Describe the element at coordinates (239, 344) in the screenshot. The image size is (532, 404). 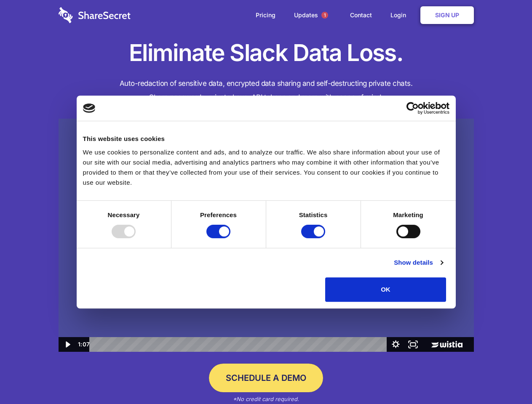
I see `div: Playbar` at that location.